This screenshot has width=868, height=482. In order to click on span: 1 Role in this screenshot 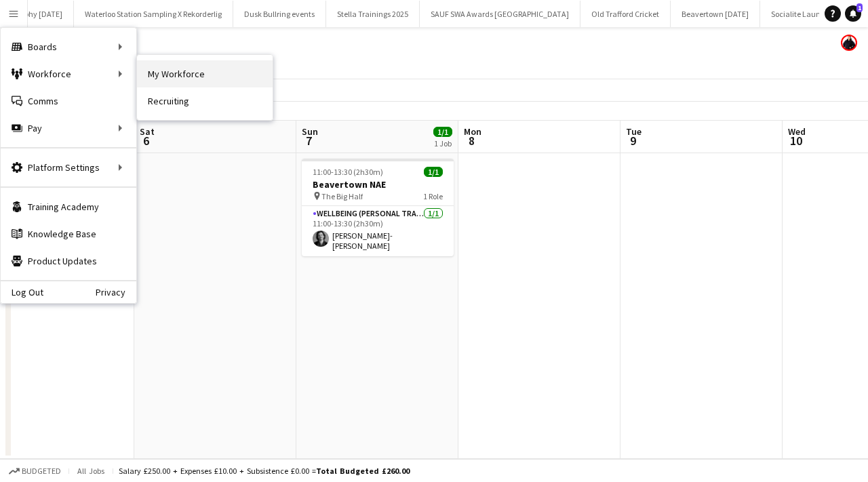, I will do `click(432, 196)`.